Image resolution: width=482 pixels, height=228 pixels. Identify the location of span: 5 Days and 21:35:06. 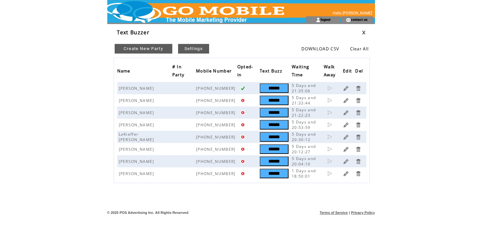
(304, 88).